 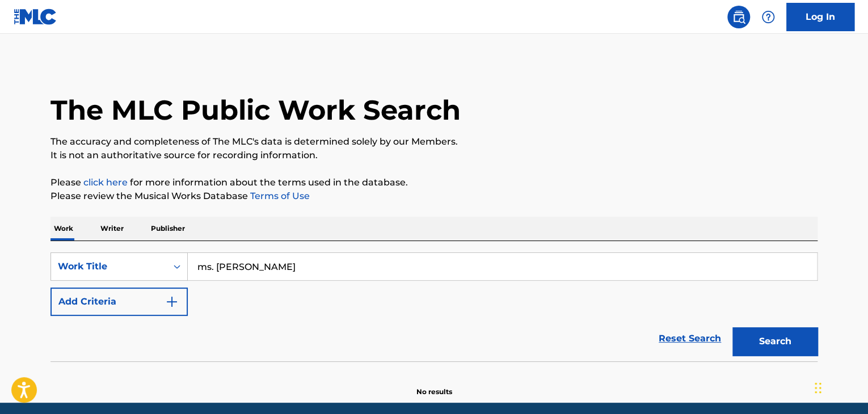 What do you see at coordinates (690, 339) in the screenshot?
I see `a: Reset Search` at bounding box center [690, 339].